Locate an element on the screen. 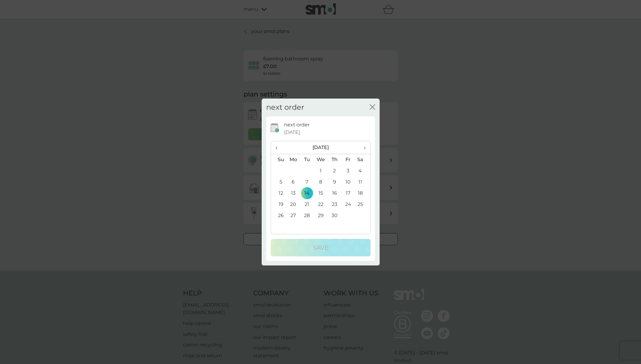 This screenshot has height=364, width=641. td: 18 is located at coordinates (362, 193).